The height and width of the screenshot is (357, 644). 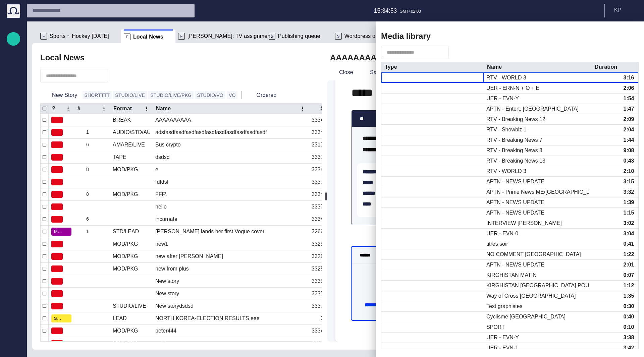 What do you see at coordinates (628, 338) in the screenshot?
I see `div: 3:38` at bounding box center [628, 338].